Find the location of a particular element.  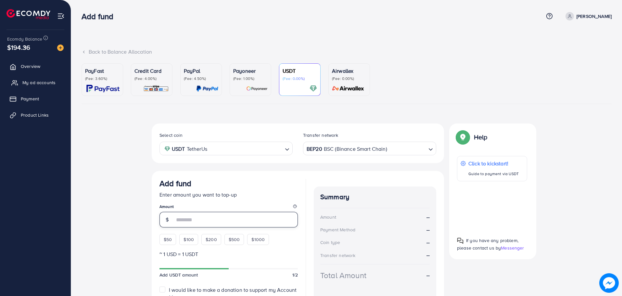

span: Product Links is located at coordinates (35, 115).